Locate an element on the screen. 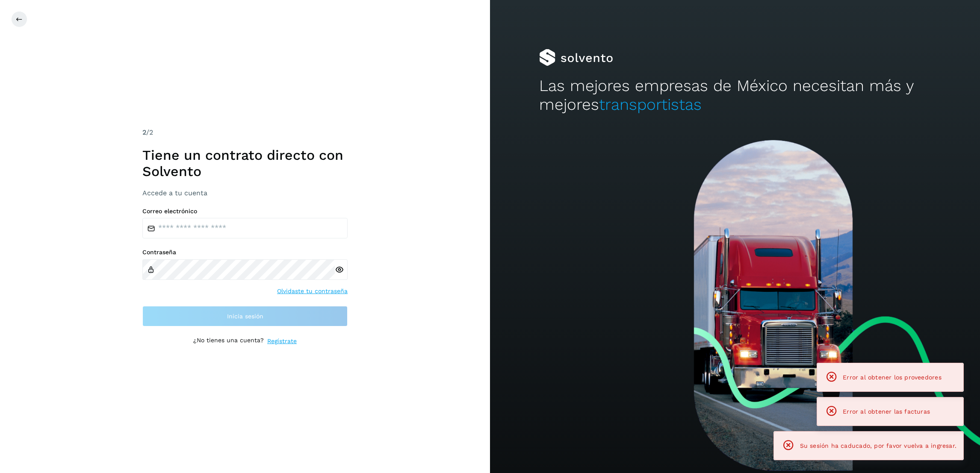 Image resolution: width=980 pixels, height=473 pixels. span: 2 is located at coordinates (144, 132).